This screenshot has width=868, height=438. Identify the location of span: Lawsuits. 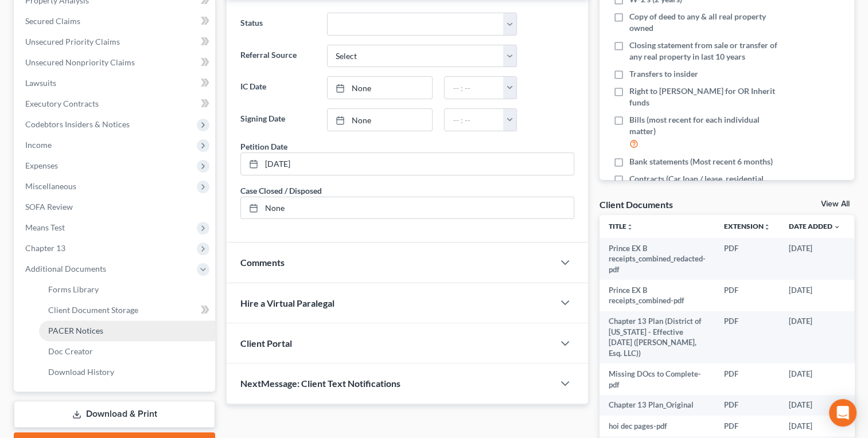
(41, 82).